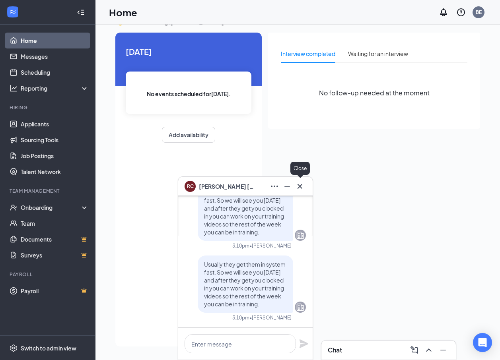 The width and height of the screenshot is (500, 360). I want to click on button: ComposeMessage, so click(415, 350).